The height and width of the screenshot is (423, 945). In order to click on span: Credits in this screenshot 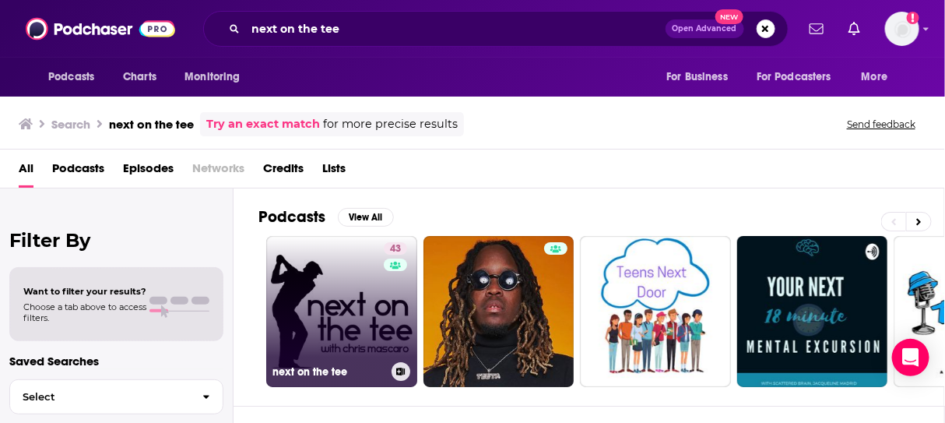, I will do `click(283, 171)`.